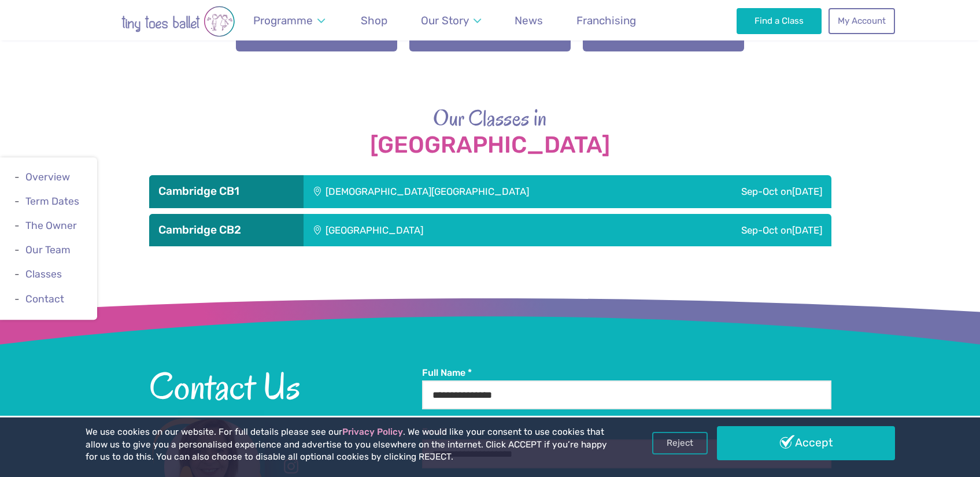  I want to click on a: Overview, so click(48, 177).